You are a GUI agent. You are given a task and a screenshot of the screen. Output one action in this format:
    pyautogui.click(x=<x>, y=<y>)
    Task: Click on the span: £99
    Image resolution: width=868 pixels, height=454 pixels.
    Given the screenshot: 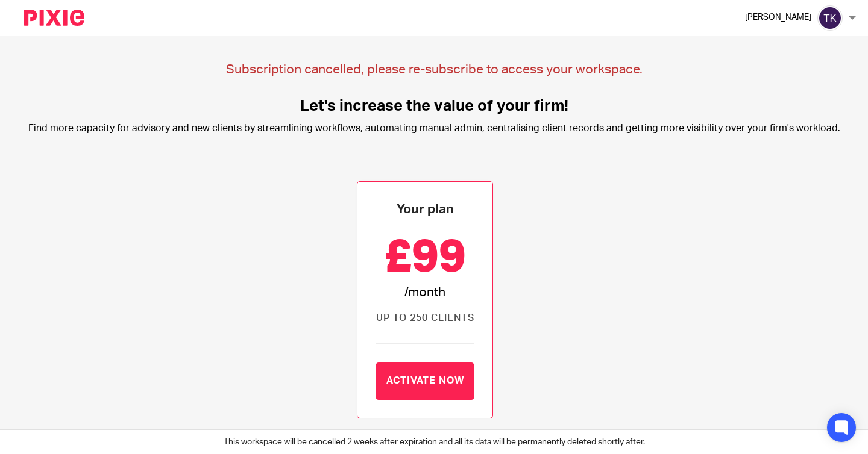 What is the action you would take?
    pyautogui.click(x=425, y=258)
    